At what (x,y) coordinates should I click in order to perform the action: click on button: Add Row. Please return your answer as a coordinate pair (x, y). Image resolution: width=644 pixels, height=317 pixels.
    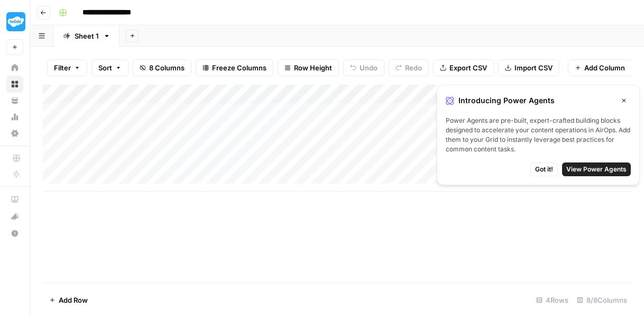
    Looking at the image, I should click on (68, 300).